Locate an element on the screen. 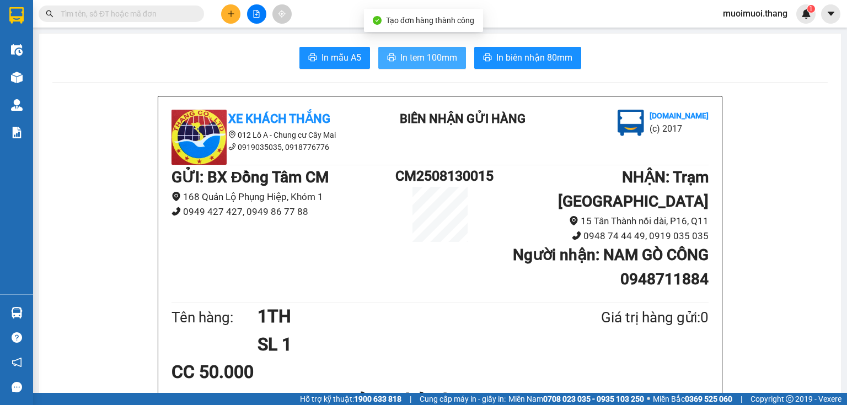 This screenshot has height=405, width=847. span: caret-down is located at coordinates (831, 14).